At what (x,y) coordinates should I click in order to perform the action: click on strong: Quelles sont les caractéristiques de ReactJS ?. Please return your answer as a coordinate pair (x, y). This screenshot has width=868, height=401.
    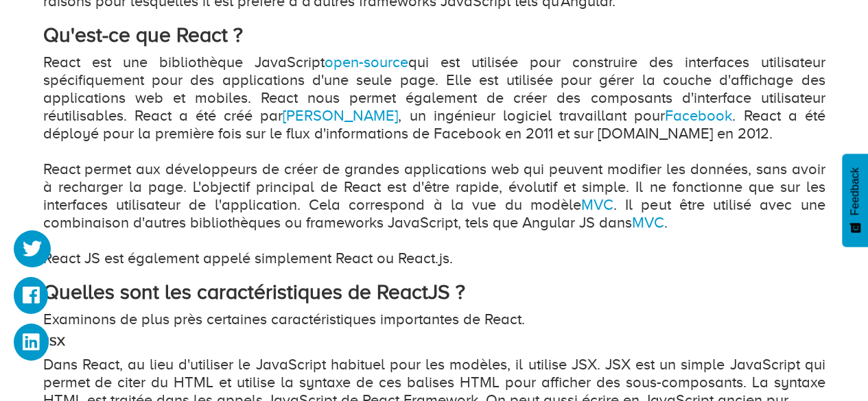
    Looking at the image, I should click on (254, 292).